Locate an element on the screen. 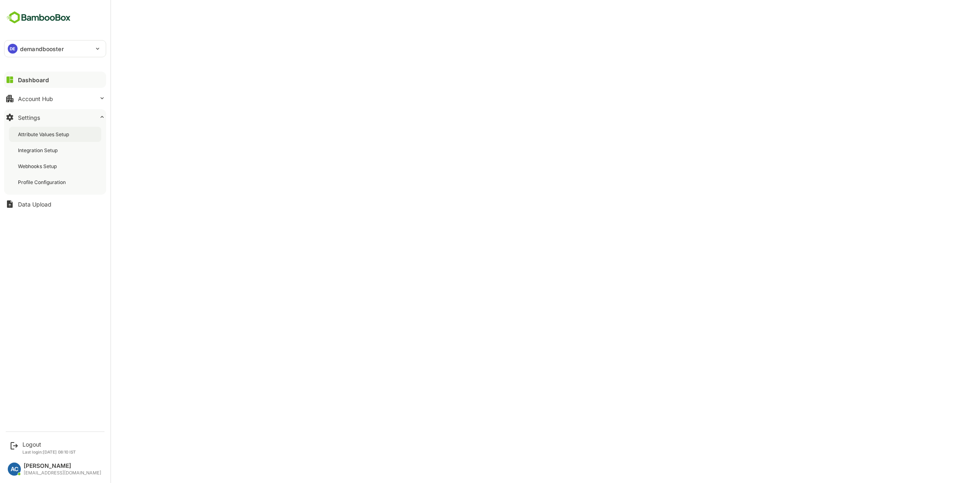 This screenshot has height=483, width=980. button: Account Hub is located at coordinates (55, 98).